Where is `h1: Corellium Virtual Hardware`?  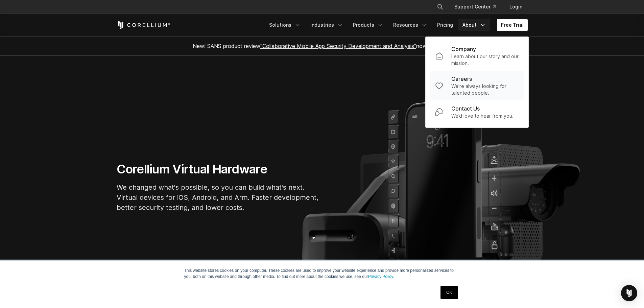 h1: Corellium Virtual Hardware is located at coordinates (218, 169).